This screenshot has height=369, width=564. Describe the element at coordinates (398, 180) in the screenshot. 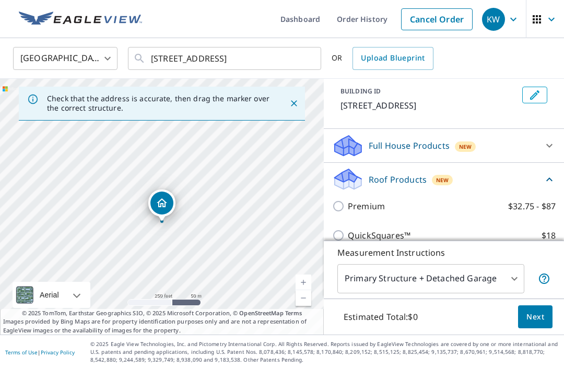

I see `p: Roof Products` at that location.